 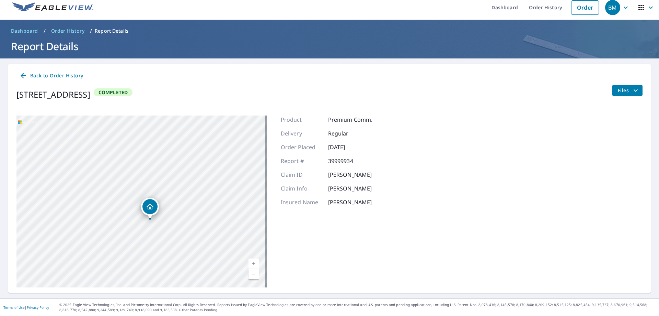 What do you see at coordinates (254, 274) in the screenshot?
I see `a: Current Level 19, Zoom Out` at bounding box center [254, 274].